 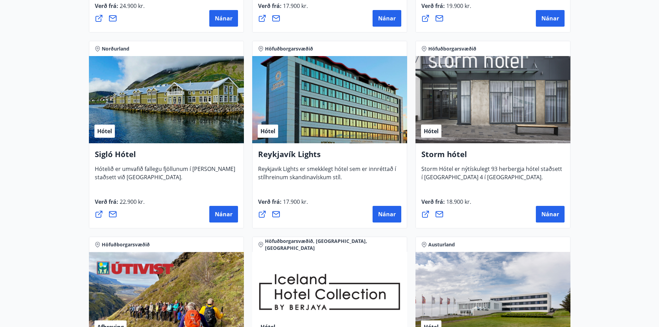 What do you see at coordinates (441, 245) in the screenshot?
I see `span: Austurland` at bounding box center [441, 245].